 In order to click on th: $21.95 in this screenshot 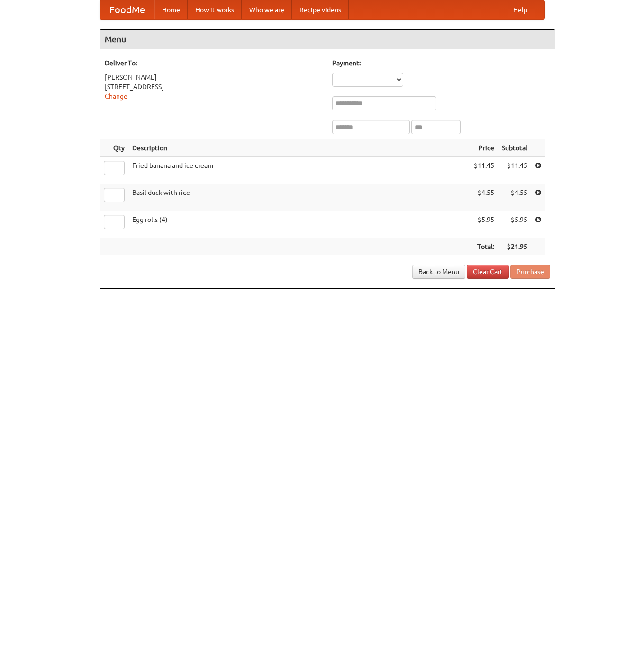, I will do `click(515, 247)`.